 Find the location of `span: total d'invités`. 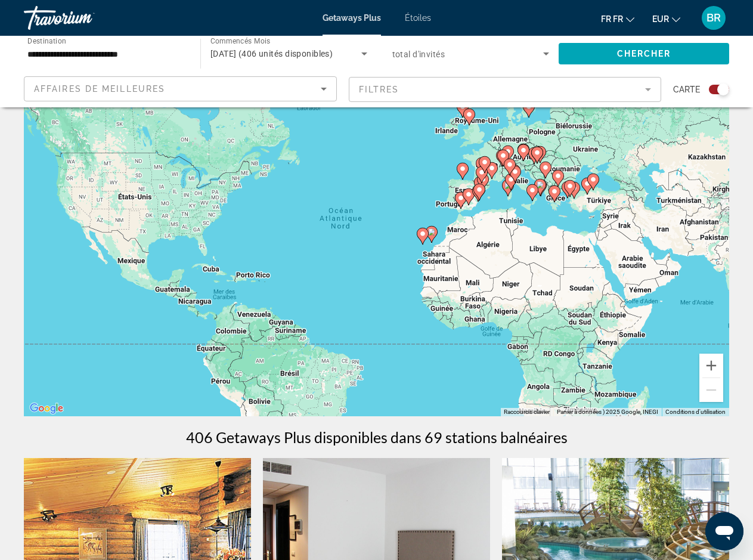

span: total d'invités is located at coordinates (418, 54).